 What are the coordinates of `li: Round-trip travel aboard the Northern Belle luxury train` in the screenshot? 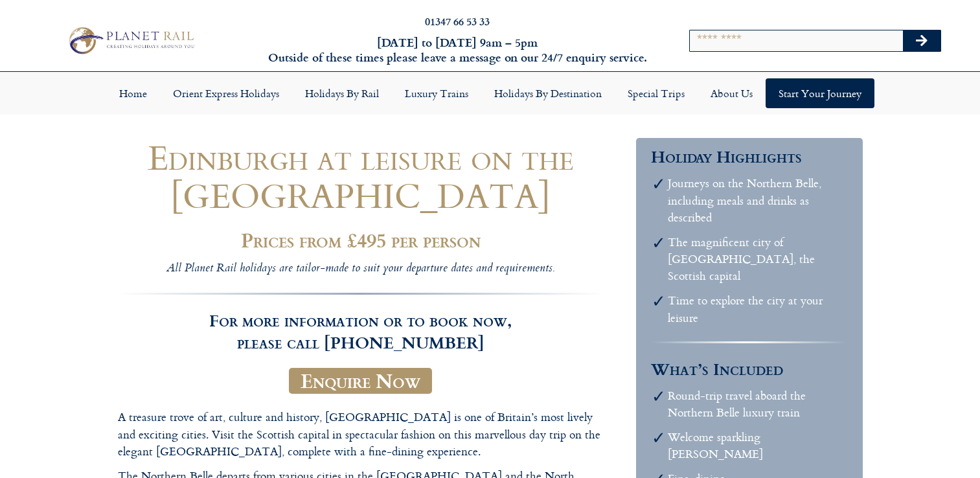 It's located at (757, 404).